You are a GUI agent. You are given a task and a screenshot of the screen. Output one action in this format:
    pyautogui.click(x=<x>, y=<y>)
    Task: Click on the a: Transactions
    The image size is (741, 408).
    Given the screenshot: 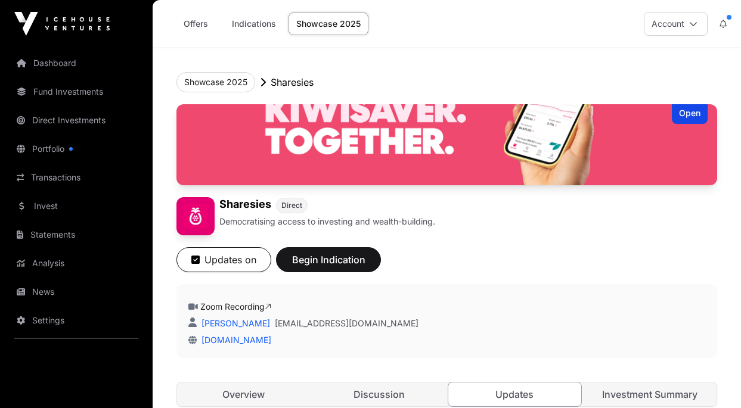 What is the action you would take?
    pyautogui.click(x=76, y=178)
    